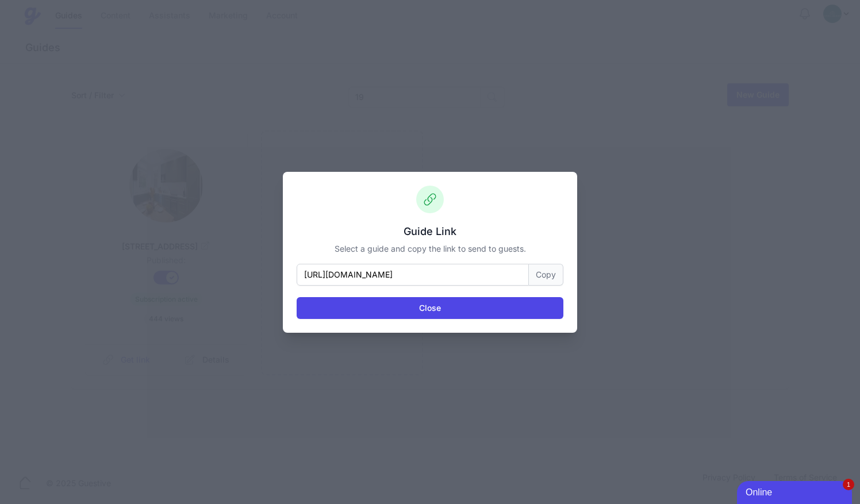 The height and width of the screenshot is (504, 860). Describe the element at coordinates (430, 249) in the screenshot. I see `p: Select a guide and copy the link to send to guests.` at that location.